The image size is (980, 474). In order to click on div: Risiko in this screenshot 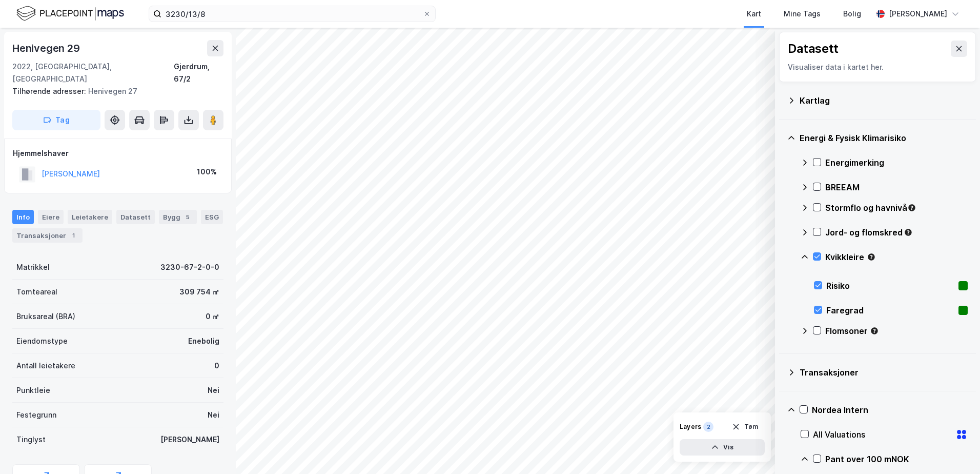, I will do `click(891, 286)`.